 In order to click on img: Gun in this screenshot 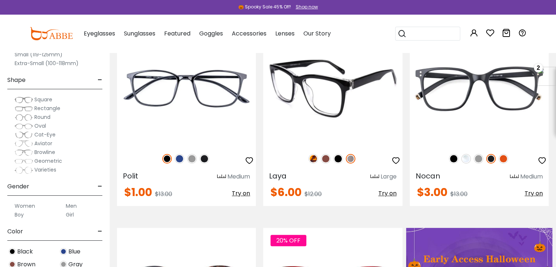, I will do `click(351, 159)`.